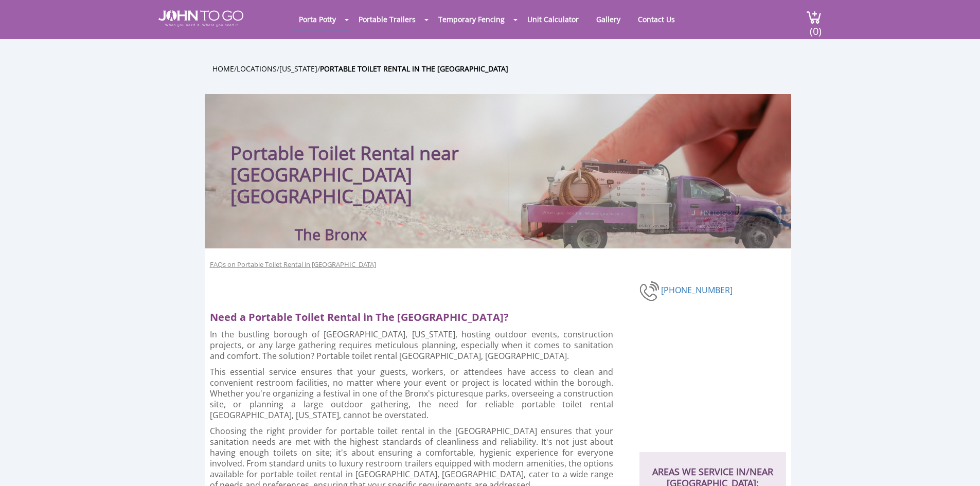 The height and width of the screenshot is (486, 980). I want to click on img: JOHN to go, so click(200, 18).